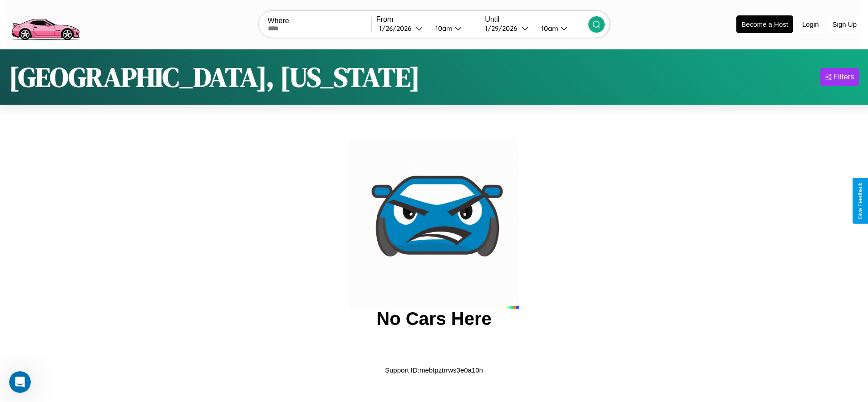 This screenshot has width=868, height=402. Describe the element at coordinates (434, 370) in the screenshot. I see `p: Support ID: mebtpztrrws3e0a10n` at that location.